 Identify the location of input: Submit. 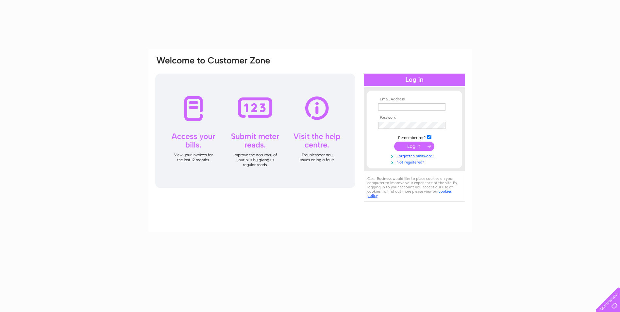
(414, 146).